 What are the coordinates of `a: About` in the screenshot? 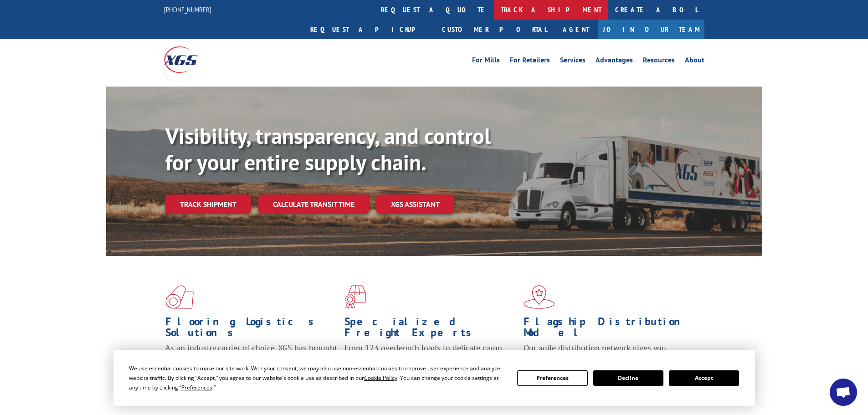 It's located at (694, 62).